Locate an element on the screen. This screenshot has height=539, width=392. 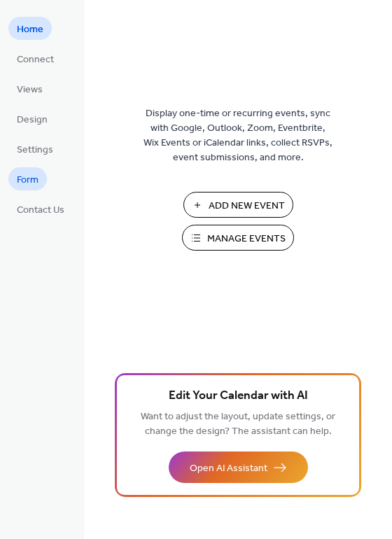
span: Edit Your Calendar with AI is located at coordinates (238, 397).